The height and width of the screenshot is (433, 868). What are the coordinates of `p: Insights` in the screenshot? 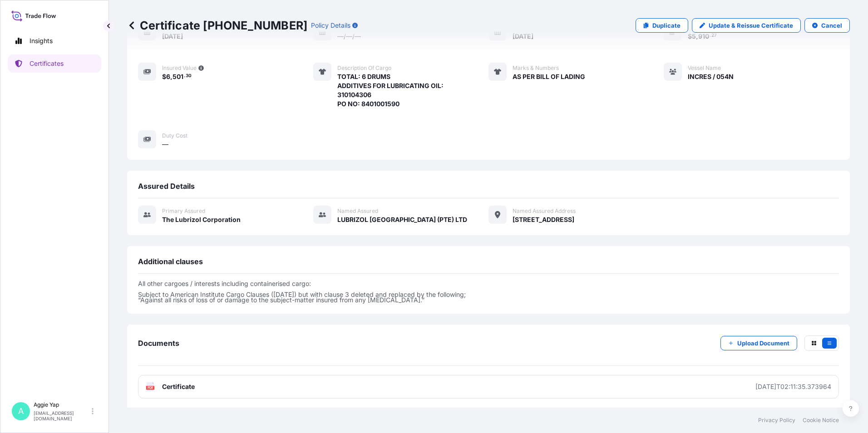 It's located at (41, 41).